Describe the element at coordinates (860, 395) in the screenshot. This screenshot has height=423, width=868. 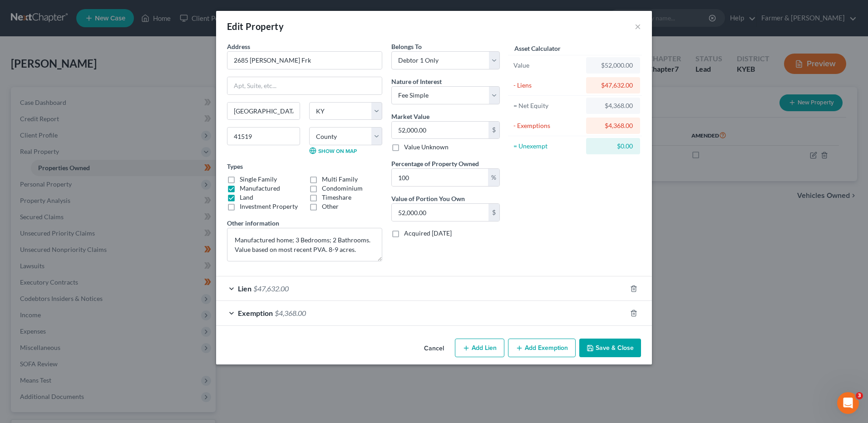
I see `span: 3` at that location.